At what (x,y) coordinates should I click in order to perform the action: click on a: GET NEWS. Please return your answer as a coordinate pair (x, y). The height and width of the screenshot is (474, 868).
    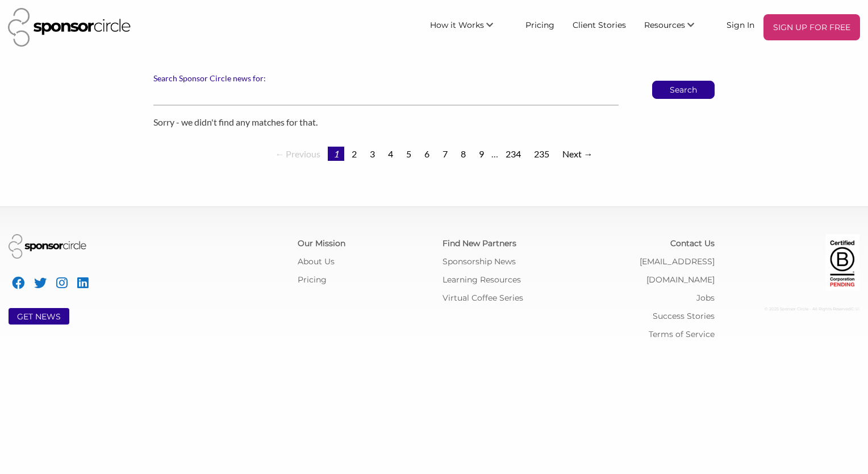
    Looking at the image, I should click on (39, 317).